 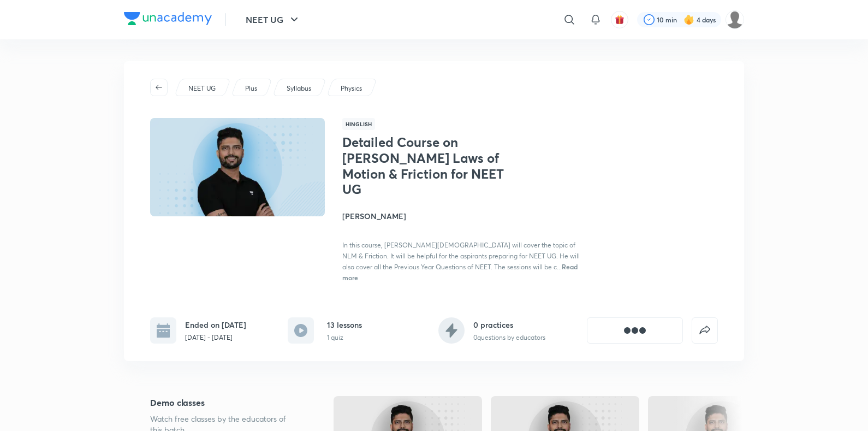 What do you see at coordinates (619, 20) in the screenshot?
I see `img: avatar` at bounding box center [619, 20].